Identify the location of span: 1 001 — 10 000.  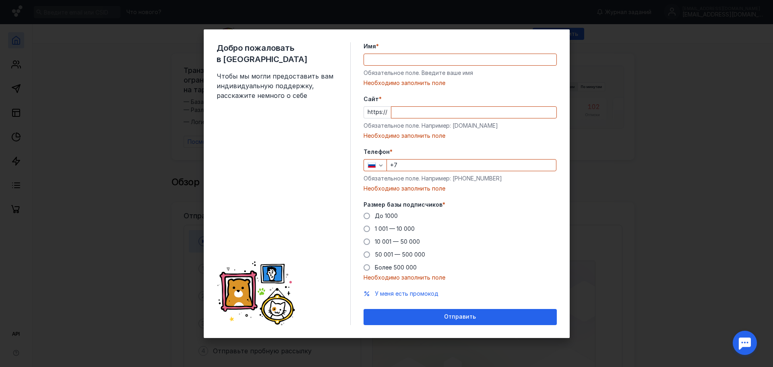
(394, 228).